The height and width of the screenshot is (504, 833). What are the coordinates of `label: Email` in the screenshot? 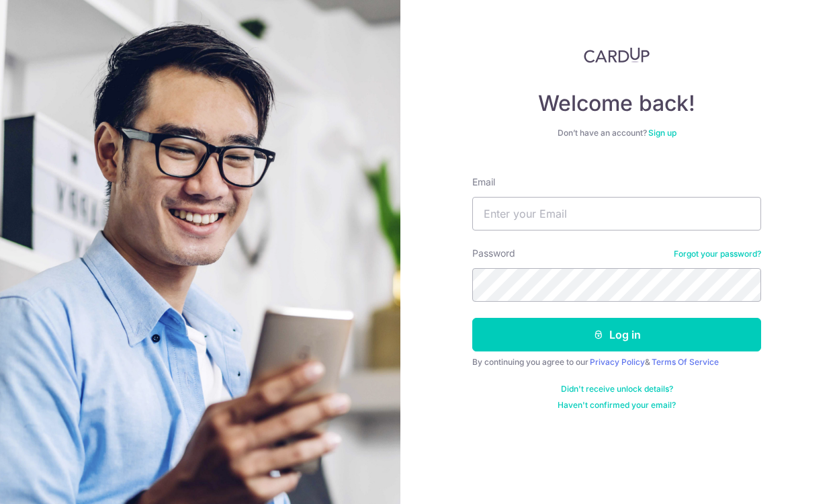 It's located at (484, 182).